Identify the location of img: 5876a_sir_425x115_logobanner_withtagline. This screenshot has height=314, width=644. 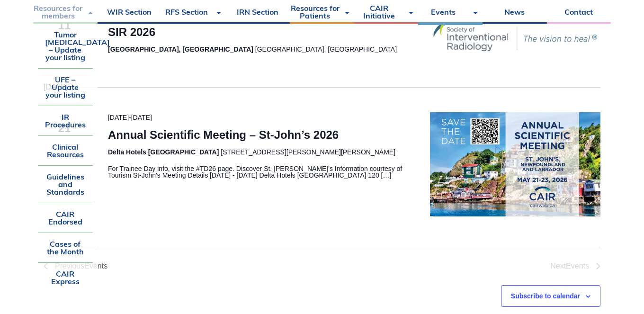
(515, 32).